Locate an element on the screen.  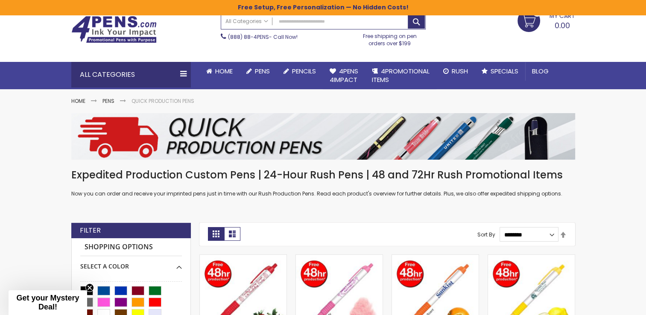
p: Now you can order and receive your imprinted pens just in time with our Rush Production Pens. Rea... is located at coordinates (323, 194).